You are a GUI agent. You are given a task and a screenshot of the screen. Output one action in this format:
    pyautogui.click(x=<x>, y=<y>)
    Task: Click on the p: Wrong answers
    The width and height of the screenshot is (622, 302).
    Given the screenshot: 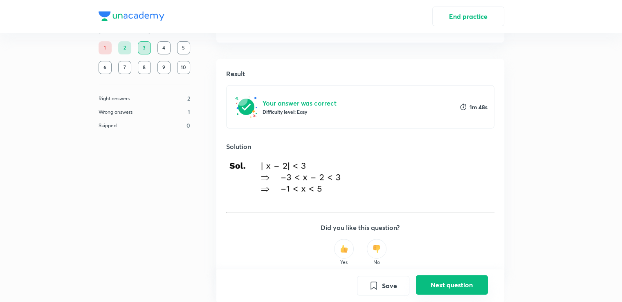 What is the action you would take?
    pyautogui.click(x=115, y=112)
    